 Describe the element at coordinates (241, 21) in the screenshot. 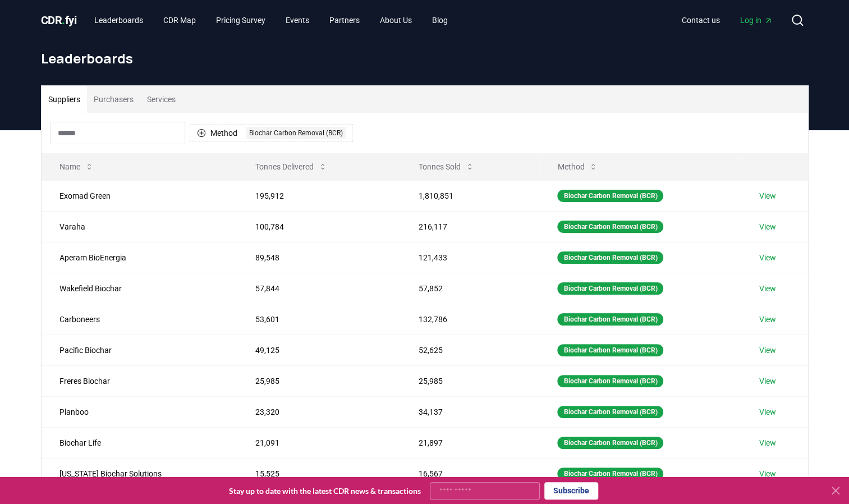

I see `a: Pricing Survey` at that location.